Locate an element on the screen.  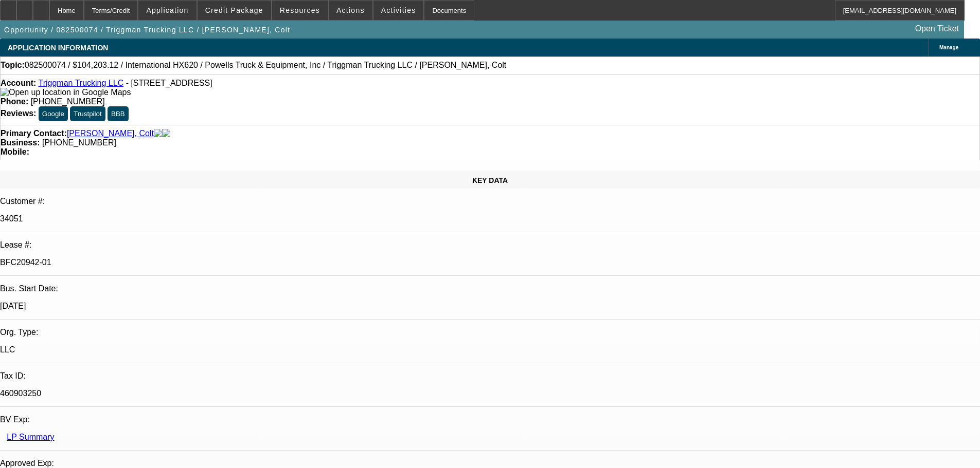
strong: Account: is located at coordinates (18, 83).